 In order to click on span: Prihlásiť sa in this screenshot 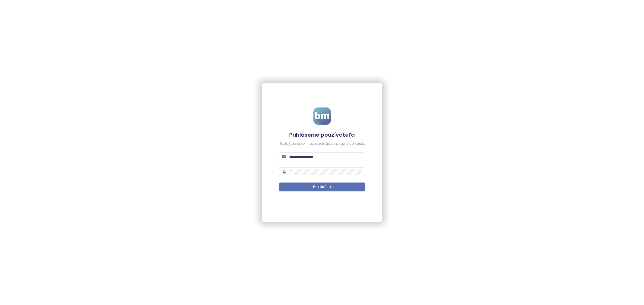, I will do `click(322, 187)`.